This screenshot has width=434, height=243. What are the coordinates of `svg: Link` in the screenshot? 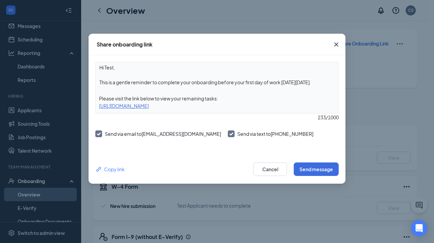 It's located at (99, 170).